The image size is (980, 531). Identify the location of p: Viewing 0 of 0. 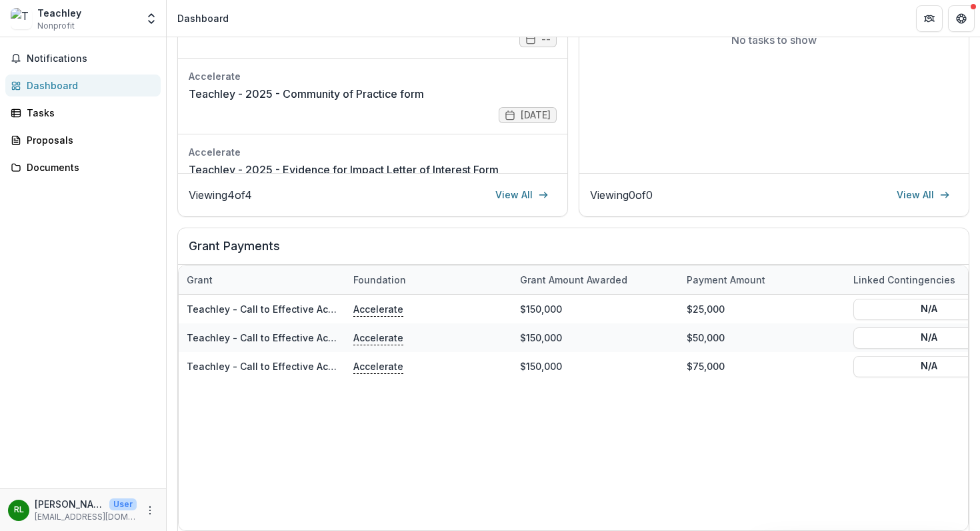
(621, 195).